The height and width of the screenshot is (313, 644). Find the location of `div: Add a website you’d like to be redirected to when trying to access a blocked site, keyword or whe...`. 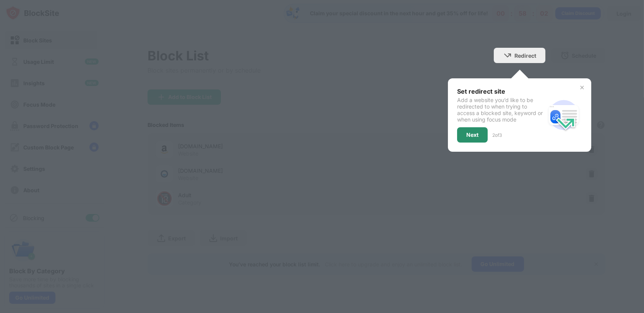

div: Add a website you’d like to be redirected to when trying to access a blocked site, keyword or whe... is located at coordinates (501, 110).